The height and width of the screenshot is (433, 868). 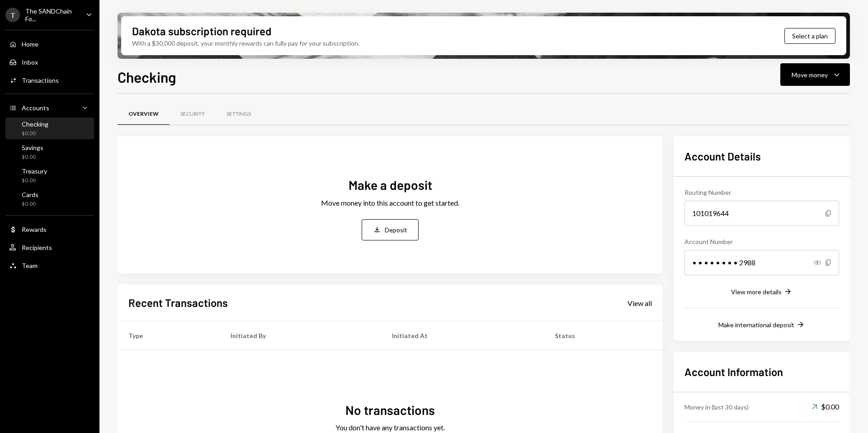 What do you see at coordinates (30, 62) in the screenshot?
I see `div: Inbox` at bounding box center [30, 62].